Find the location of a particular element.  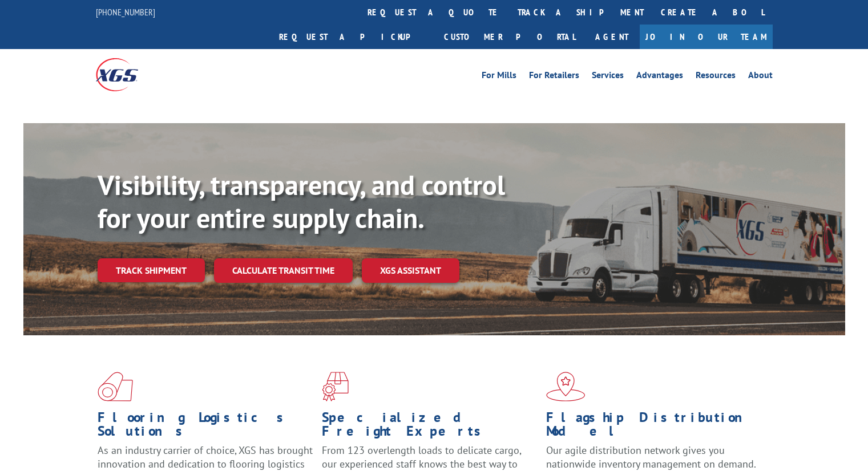

a: Agent is located at coordinates (612, 37).